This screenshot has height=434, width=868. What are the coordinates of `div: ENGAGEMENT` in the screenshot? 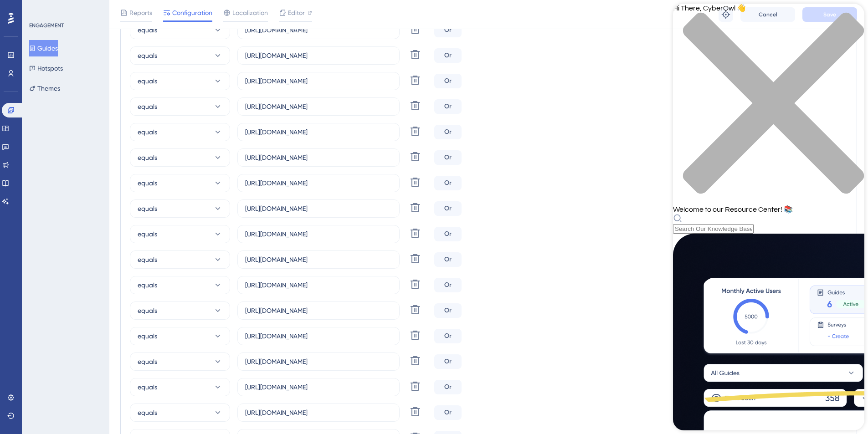 It's located at (46, 26).